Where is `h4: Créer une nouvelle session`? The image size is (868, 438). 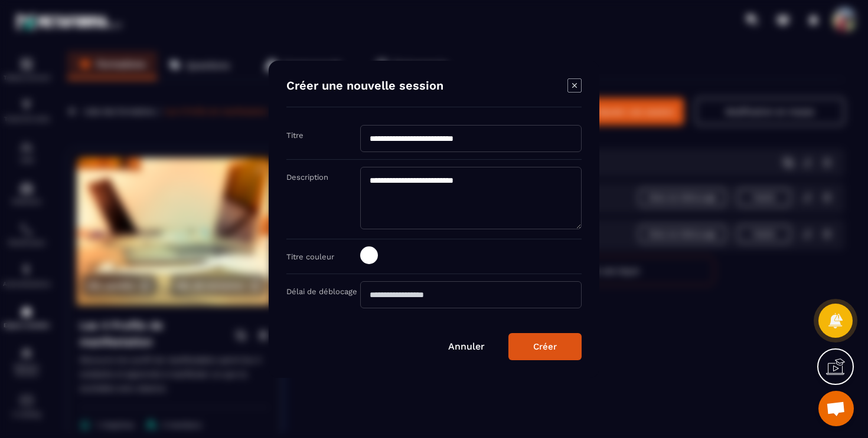 h4: Créer une nouvelle session is located at coordinates (365, 87).